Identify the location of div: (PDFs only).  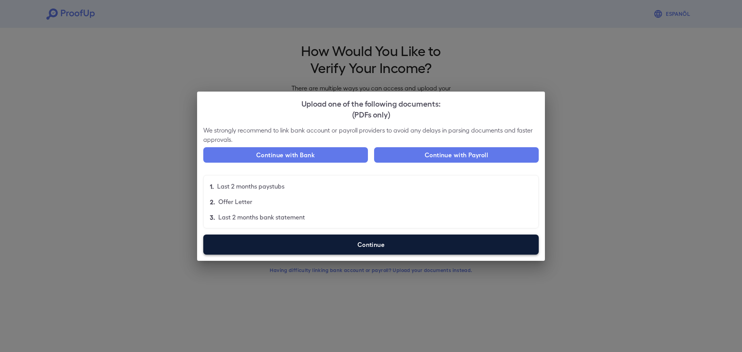
(371, 114).